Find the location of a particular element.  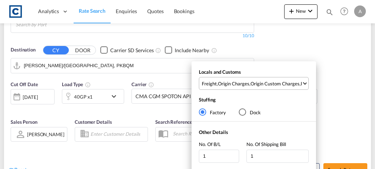

input: No. Of B/L is located at coordinates (219, 157).